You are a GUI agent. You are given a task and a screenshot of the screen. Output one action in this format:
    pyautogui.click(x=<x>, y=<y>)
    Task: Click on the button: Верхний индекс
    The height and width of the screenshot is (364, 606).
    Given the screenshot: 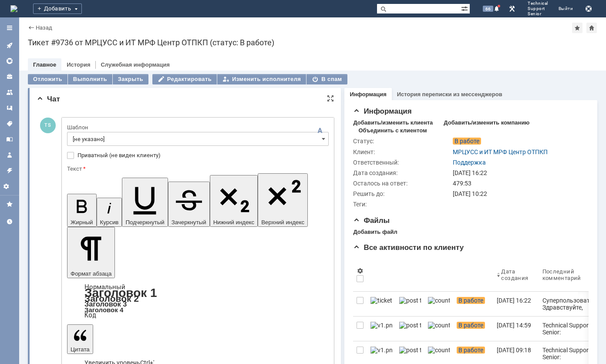 What is the action you would take?
    pyautogui.click(x=283, y=200)
    